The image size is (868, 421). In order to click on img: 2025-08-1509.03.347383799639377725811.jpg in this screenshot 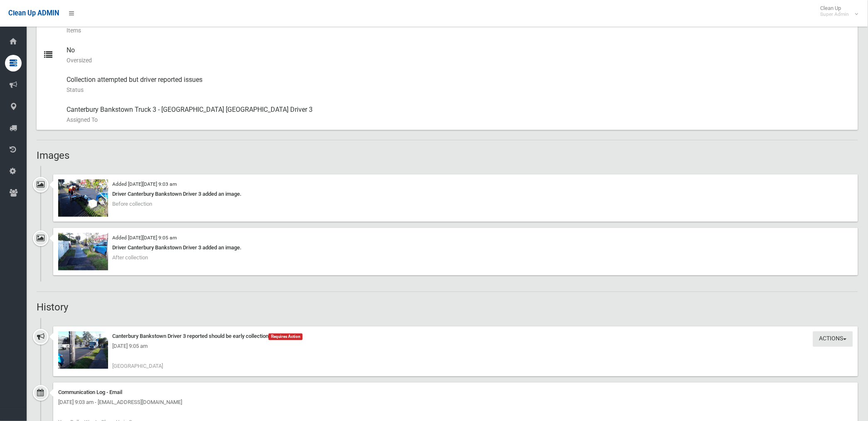, I will do `click(83, 198)`.